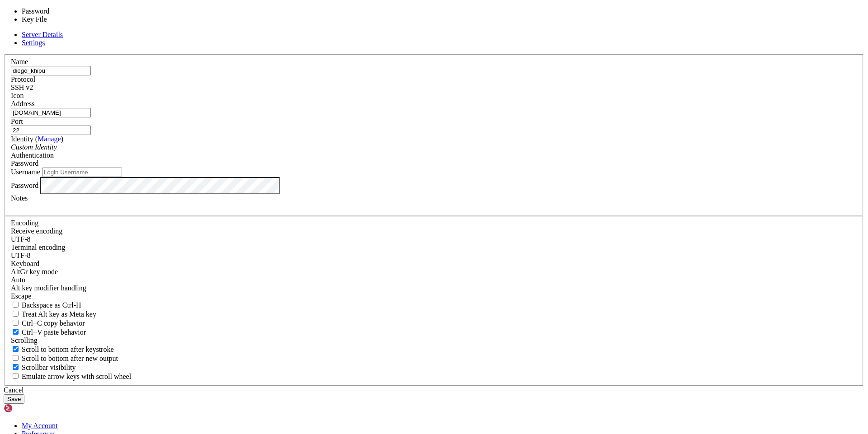 Image resolution: width=868 pixels, height=434 pixels. What do you see at coordinates (19, 197) in the screenshot?
I see `label: Notes` at bounding box center [19, 197].